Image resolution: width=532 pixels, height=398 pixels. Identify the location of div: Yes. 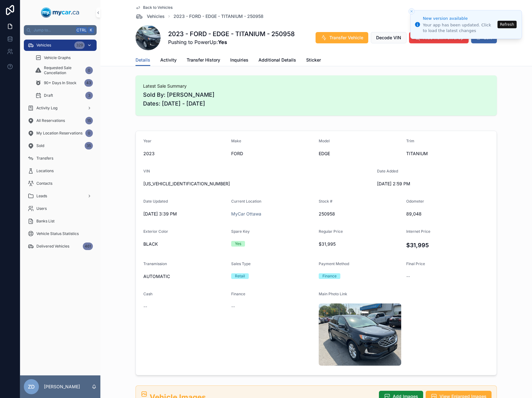
(238, 244).